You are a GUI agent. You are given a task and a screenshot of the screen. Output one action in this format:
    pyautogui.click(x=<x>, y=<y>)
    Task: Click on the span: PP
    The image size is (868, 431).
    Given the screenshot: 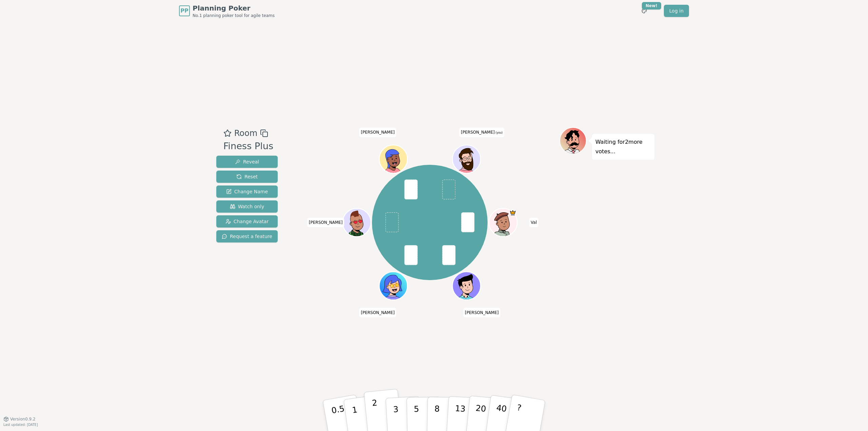 What is the action you would take?
    pyautogui.click(x=184, y=11)
    